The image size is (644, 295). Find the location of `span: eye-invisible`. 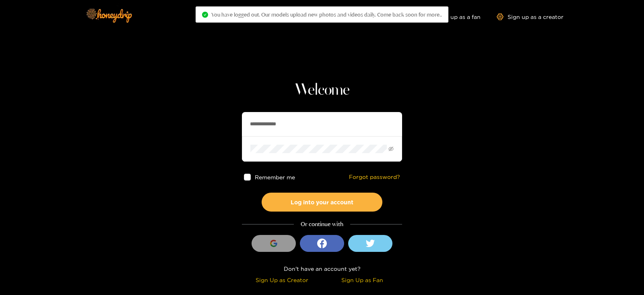

span: eye-invisible is located at coordinates (391, 149).